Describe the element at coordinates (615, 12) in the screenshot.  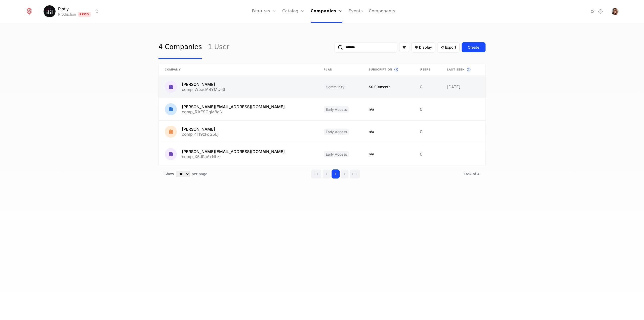
I see `img: Jessica Beaudoin` at that location.